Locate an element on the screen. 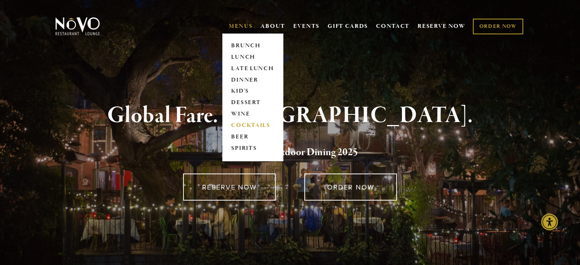  a: COCKTAILS is located at coordinates (253, 126).